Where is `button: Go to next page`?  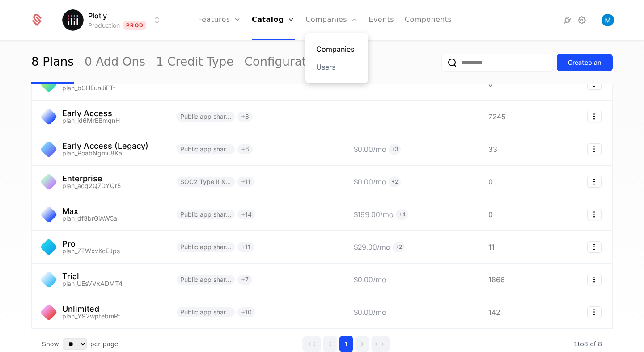
button: Go to next page is located at coordinates (362, 344).